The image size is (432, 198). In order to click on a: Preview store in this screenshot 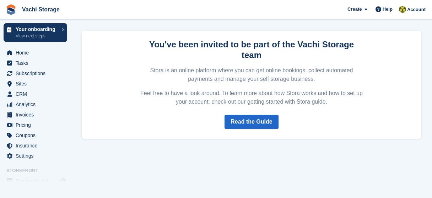, I will do `click(63, 180)`.